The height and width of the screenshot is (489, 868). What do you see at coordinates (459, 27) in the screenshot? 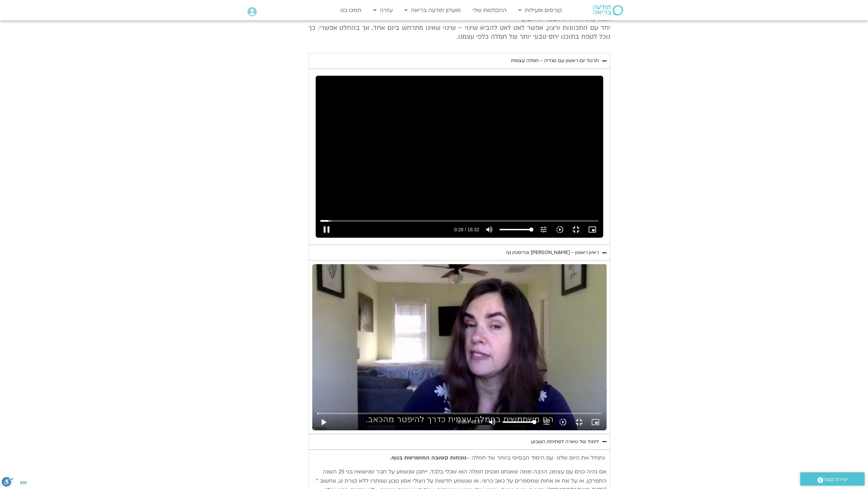
I see `p: המודעות הזו היא הצעד הראשון. יחד עם התכוונות ורצון, אפשר לאט לאט להביא שינוי – שינוי שאינו מתרחש ...` at bounding box center [459, 27].